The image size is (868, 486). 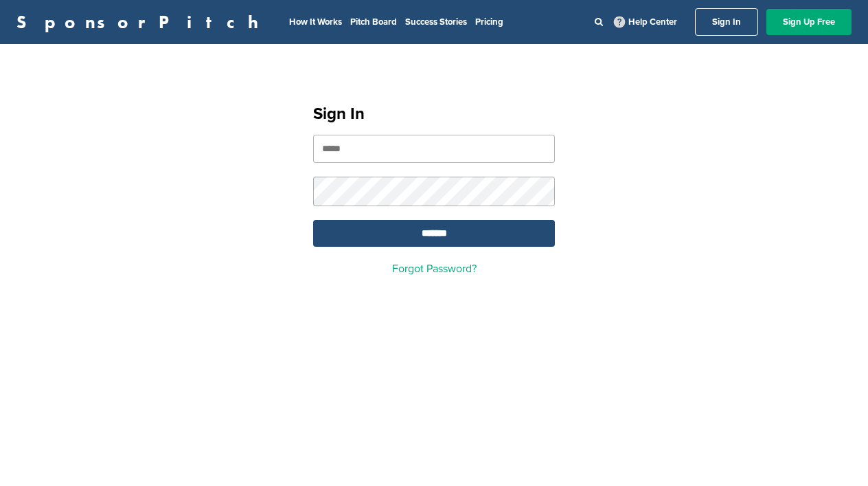 What do you see at coordinates (374, 22) in the screenshot?
I see `a: Pitch Board` at bounding box center [374, 22].